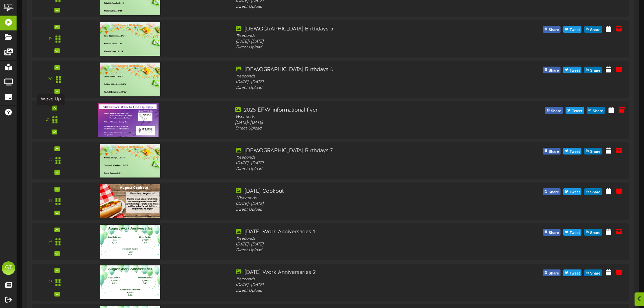 The height and width of the screenshot is (308, 644). I want to click on div: 20, so click(51, 79).